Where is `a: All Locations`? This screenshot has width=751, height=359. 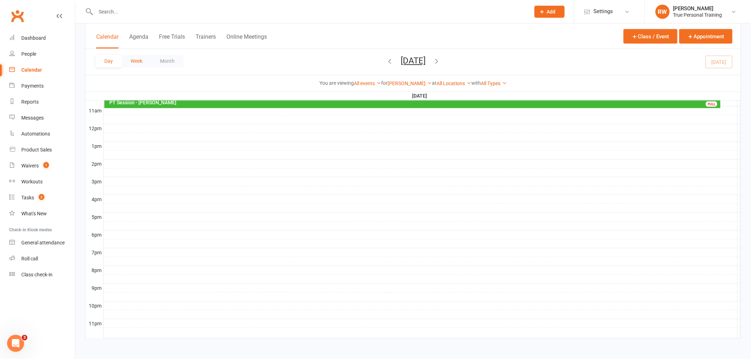 a: All Locations is located at coordinates (454, 83).